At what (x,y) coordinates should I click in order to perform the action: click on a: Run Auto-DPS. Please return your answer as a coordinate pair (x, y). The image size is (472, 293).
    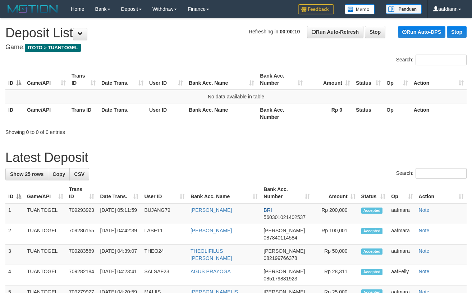
    Looking at the image, I should click on (421, 32).